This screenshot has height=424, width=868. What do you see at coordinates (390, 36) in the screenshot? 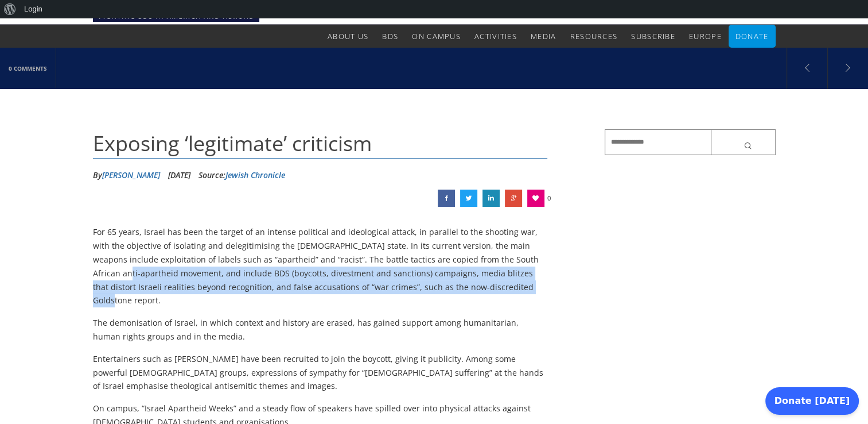
I see `a: BDS` at bounding box center [390, 36].